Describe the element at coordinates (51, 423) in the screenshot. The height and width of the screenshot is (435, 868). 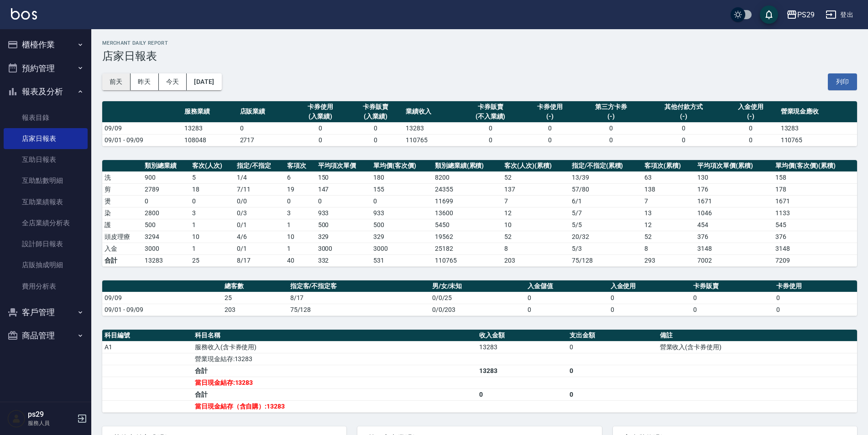
I see `p: 服務人員` at that location.